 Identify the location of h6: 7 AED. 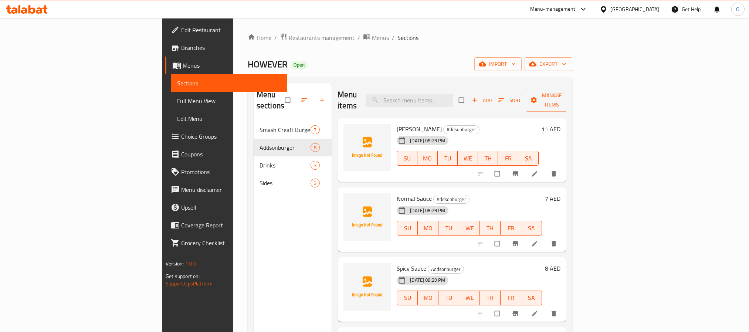
(552, 198).